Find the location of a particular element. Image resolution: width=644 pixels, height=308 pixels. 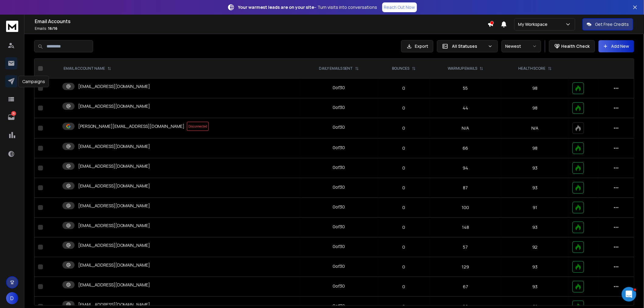

td: 55 is located at coordinates (466, 88).